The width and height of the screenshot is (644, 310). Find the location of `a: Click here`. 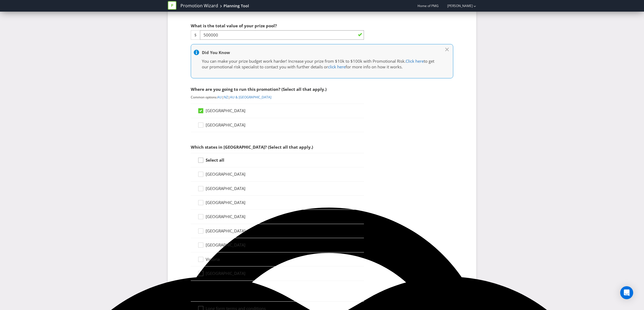

a: Click here is located at coordinates (415, 61).